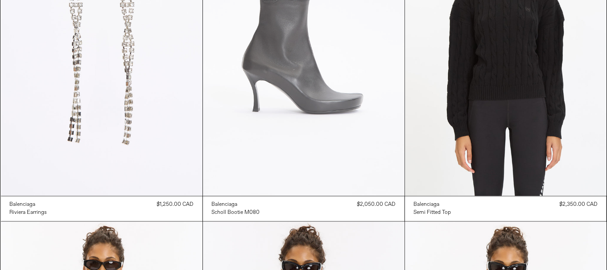 Image resolution: width=607 pixels, height=270 pixels. What do you see at coordinates (578, 205) in the screenshot?
I see `div: $2,350.00 CAD` at bounding box center [578, 205].